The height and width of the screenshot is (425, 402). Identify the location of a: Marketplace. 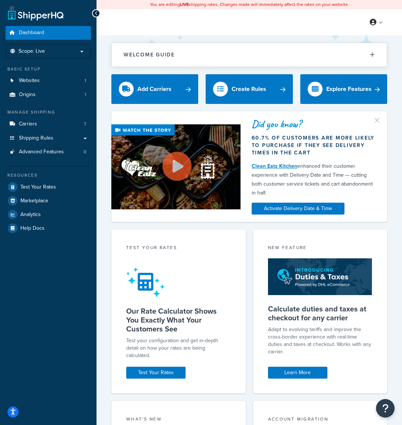
(48, 201).